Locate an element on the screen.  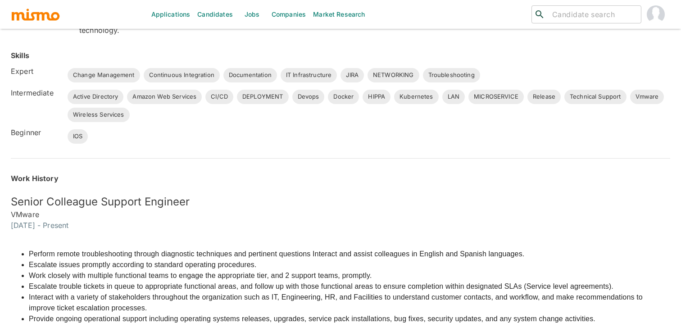
h6: Skills is located at coordinates (20, 55).